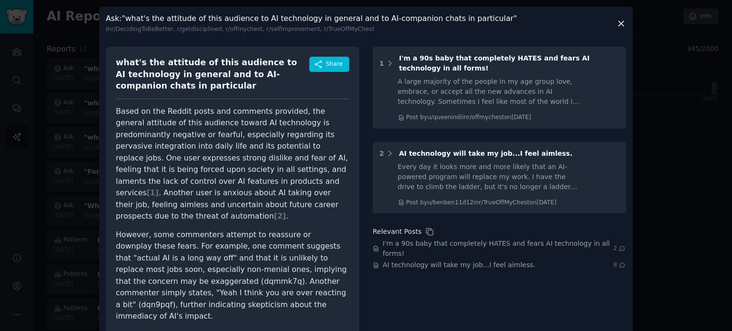  What do you see at coordinates (620, 249) in the screenshot?
I see `span: 2` at bounding box center [620, 249].